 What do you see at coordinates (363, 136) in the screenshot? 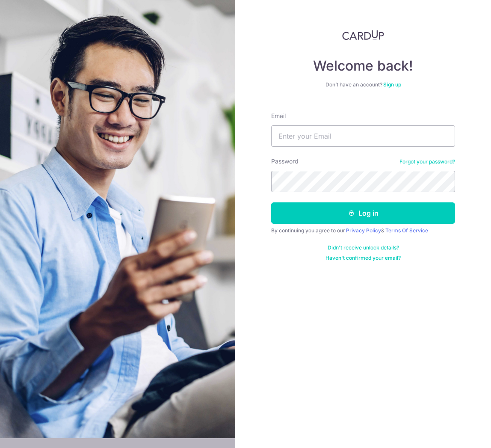
I see `input: Enter your Email` at bounding box center [363, 136].